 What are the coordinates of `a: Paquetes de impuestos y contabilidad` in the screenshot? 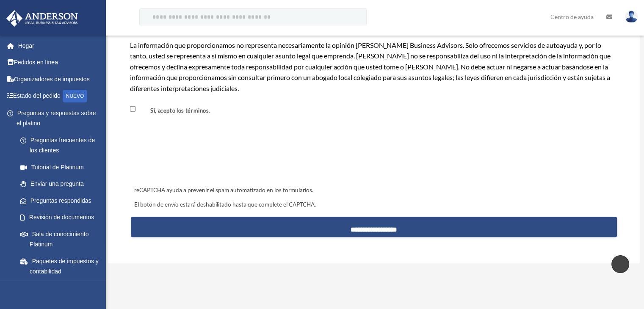 It's located at (62, 266).